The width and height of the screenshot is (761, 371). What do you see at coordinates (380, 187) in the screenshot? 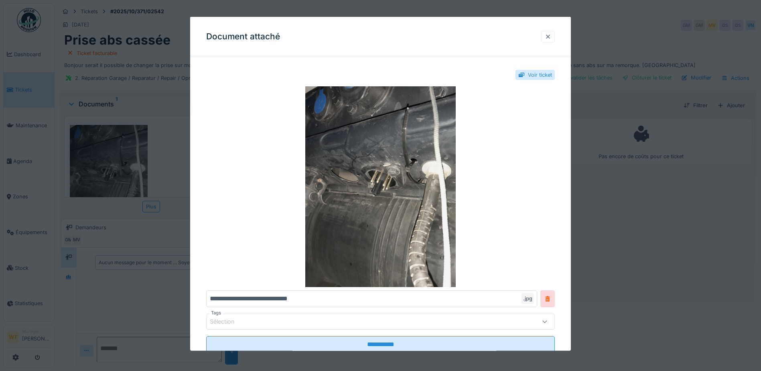
I see `img: b114d162-d2d9-4197-94e0-e221d041adda-17588219599452578586161277870294.jpg` at bounding box center [380, 187].